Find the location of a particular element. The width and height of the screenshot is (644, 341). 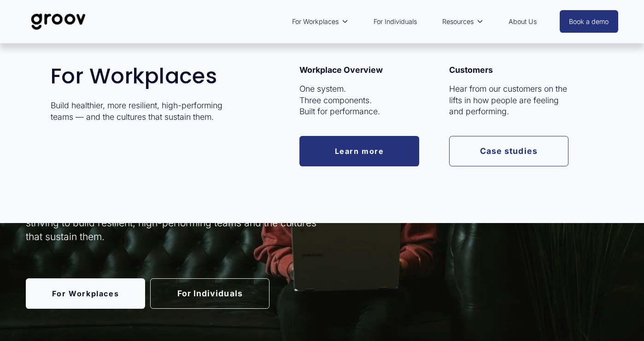

a: Learn more is located at coordinates (359, 151).